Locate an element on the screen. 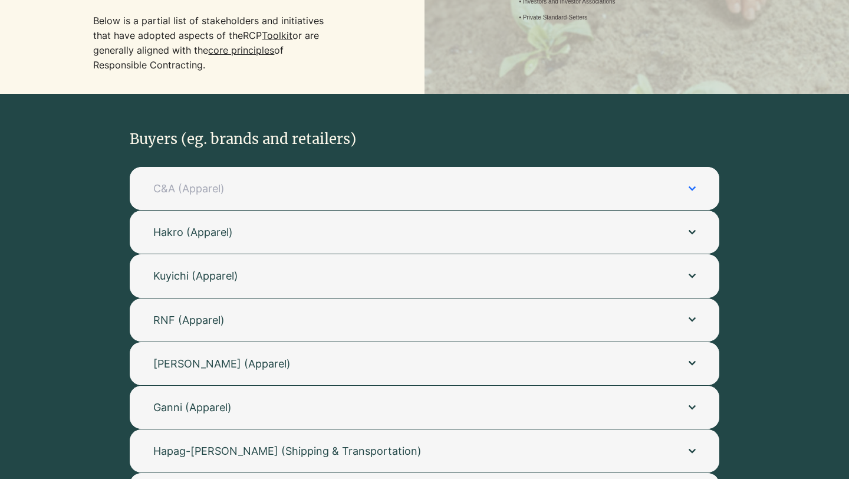  button: C&A (Apparel) is located at coordinates (425, 188).